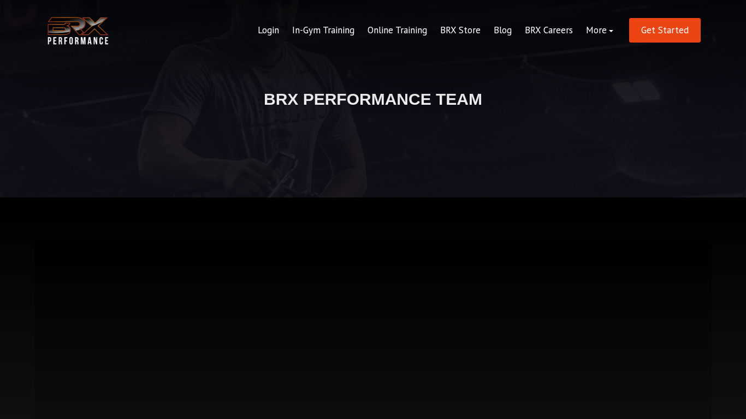 This screenshot has width=746, height=419. I want to click on div: Navigation Menu, so click(435, 31).